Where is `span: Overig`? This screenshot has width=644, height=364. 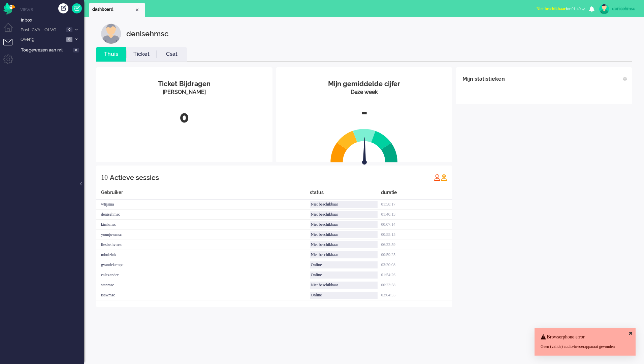
span: Overig is located at coordinates (42, 39).